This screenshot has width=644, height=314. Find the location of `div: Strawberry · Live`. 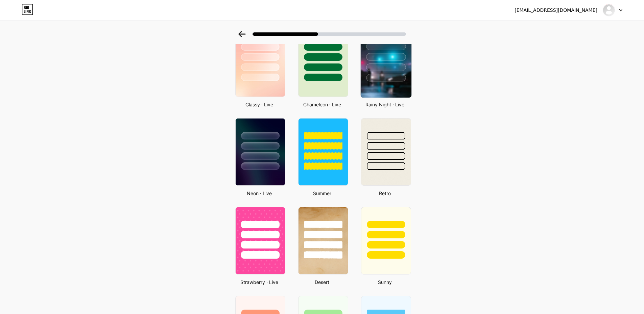

div: Strawberry · Live is located at coordinates (259, 282).